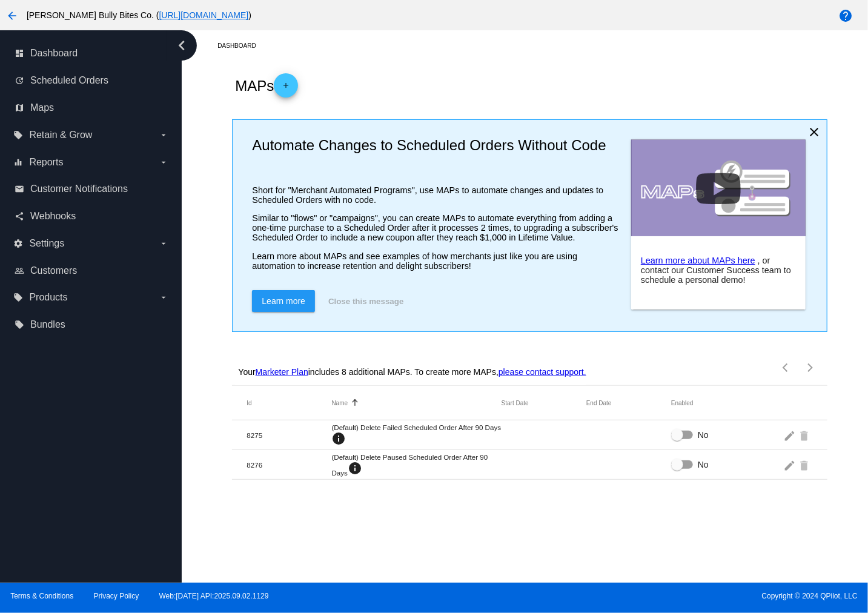 This screenshot has height=613, width=868. What do you see at coordinates (46, 162) in the screenshot?
I see `span: Reports` at bounding box center [46, 162].